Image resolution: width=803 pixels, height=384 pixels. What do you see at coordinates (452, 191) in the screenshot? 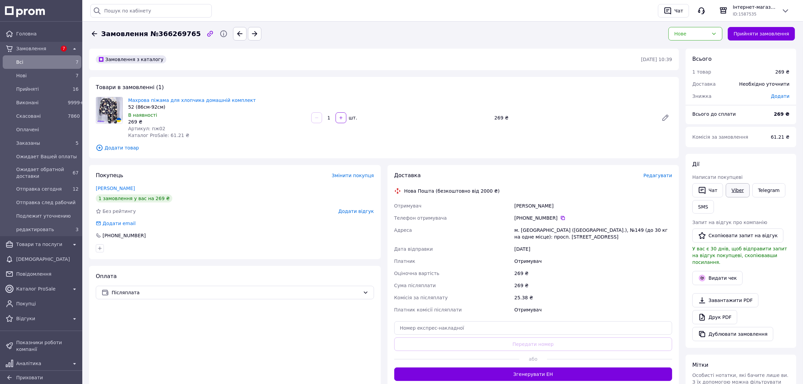
I see `div: Нова Пошта (безкоштовно від 2000 ₴)` at bounding box center [452, 191].